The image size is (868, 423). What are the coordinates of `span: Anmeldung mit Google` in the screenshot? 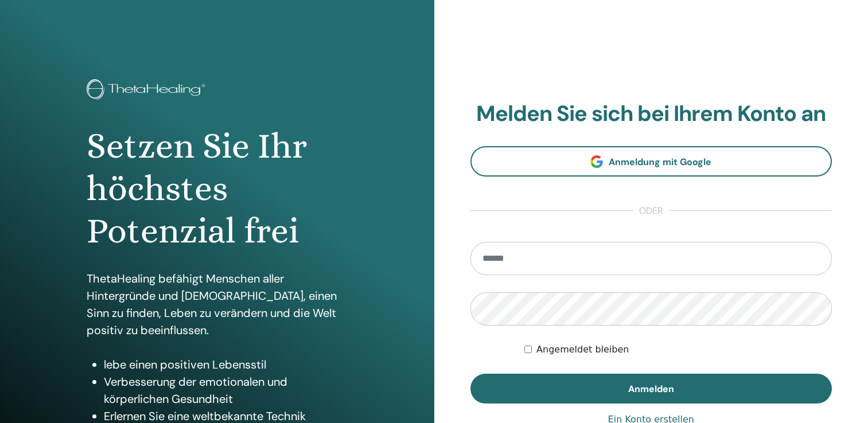 It's located at (660, 161).